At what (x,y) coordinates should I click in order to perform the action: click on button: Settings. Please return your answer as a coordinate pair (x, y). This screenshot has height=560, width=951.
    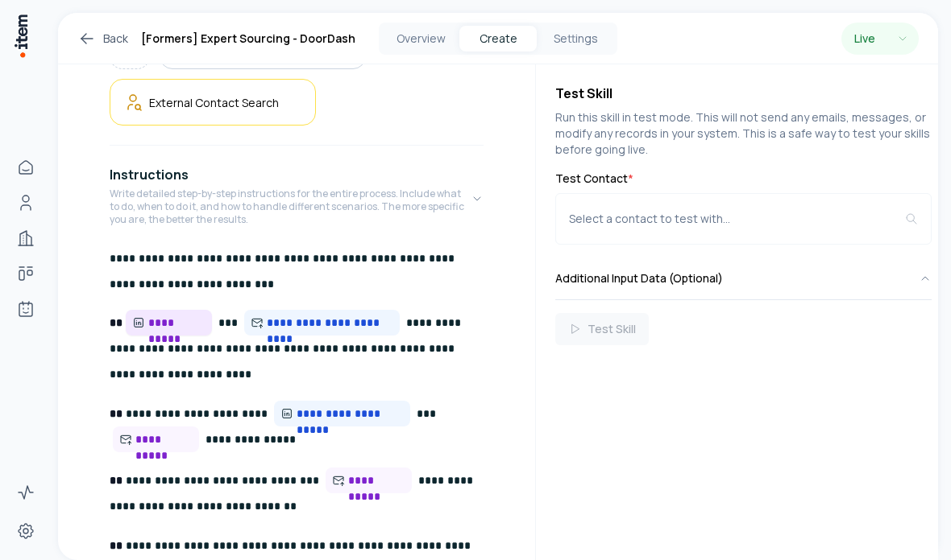
    Looking at the image, I should click on (575, 39).